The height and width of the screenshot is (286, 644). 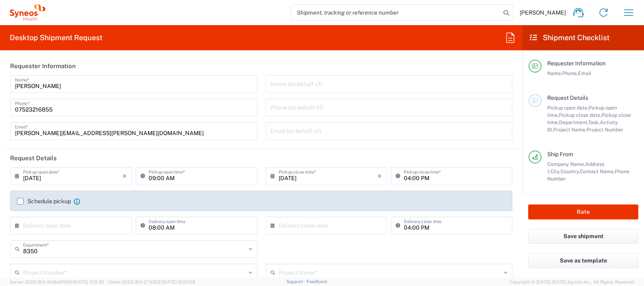 I want to click on span: Company Name,, so click(x=566, y=164).